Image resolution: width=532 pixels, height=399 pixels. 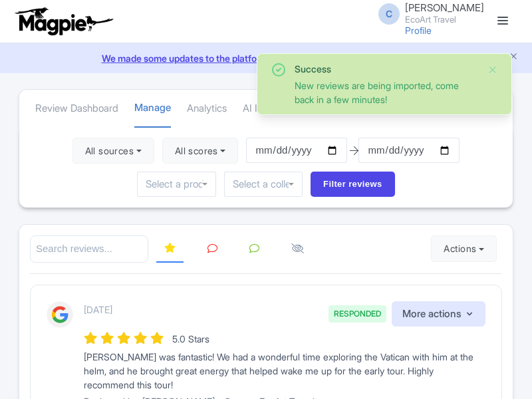 I want to click on input: Select a collection, so click(x=263, y=184).